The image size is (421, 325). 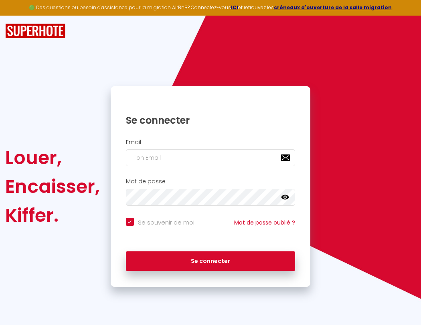 What do you see at coordinates (264, 223) in the screenshot?
I see `a: Mot de passe oublié ?` at bounding box center [264, 223].